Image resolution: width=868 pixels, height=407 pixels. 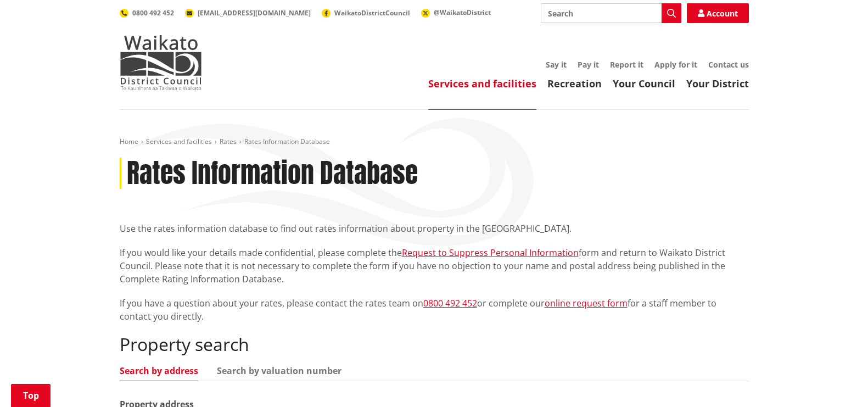 What do you see at coordinates (434, 266) in the screenshot?
I see `p: If you would like your details made confidential, please complete the form and return to Waikato ...` at bounding box center [434, 266].